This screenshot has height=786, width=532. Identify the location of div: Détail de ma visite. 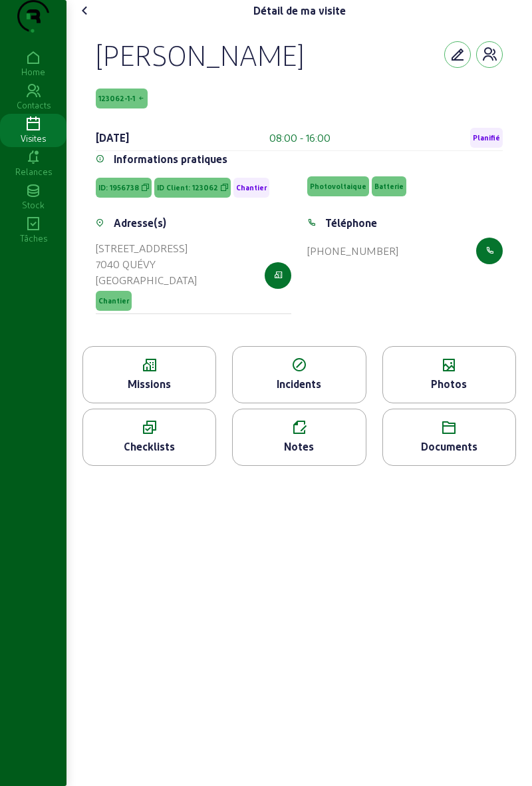
(299, 10).